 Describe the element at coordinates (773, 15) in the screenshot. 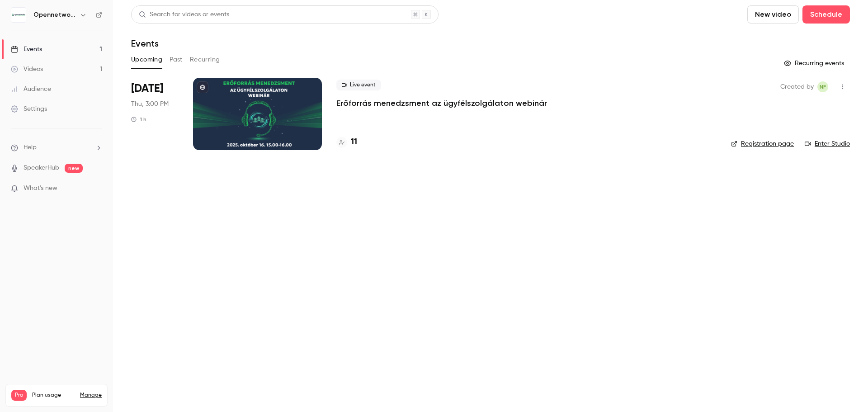

I see `button: New video` at that location.